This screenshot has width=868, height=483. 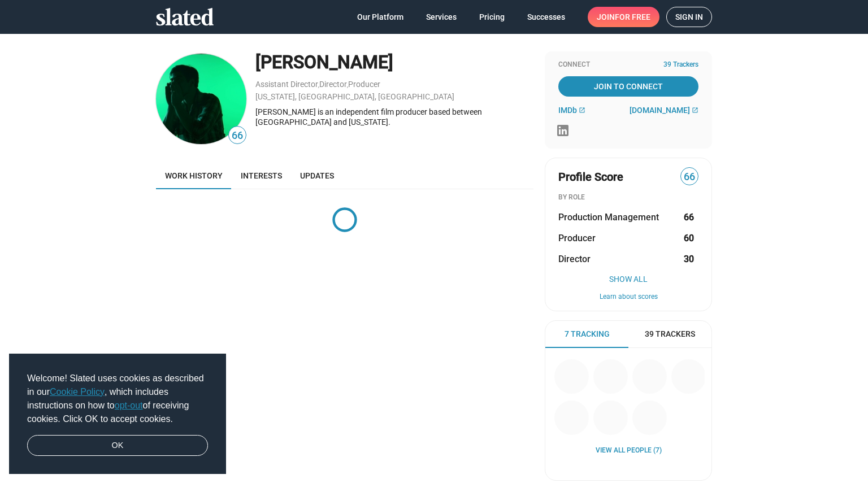 What do you see at coordinates (689, 259) in the screenshot?
I see `strong: 30` at bounding box center [689, 259].